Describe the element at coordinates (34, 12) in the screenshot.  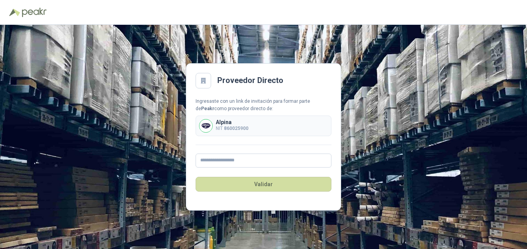
I see `img: Peakr` at that location.